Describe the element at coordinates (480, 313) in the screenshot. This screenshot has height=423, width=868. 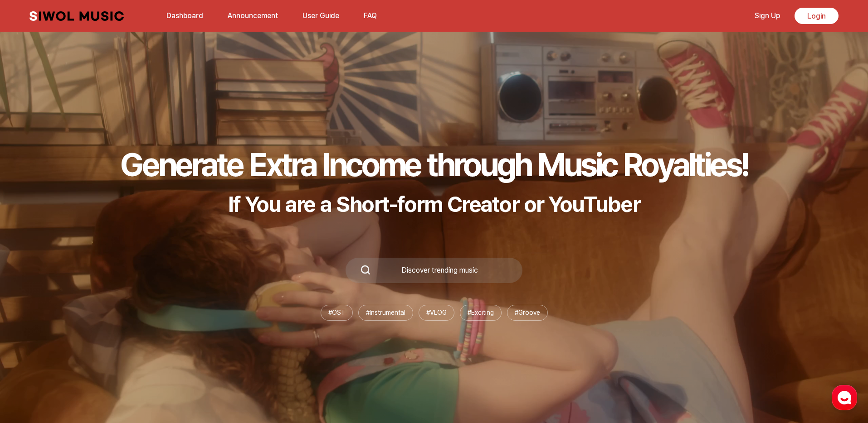
I see `li: # Exciting` at that location.